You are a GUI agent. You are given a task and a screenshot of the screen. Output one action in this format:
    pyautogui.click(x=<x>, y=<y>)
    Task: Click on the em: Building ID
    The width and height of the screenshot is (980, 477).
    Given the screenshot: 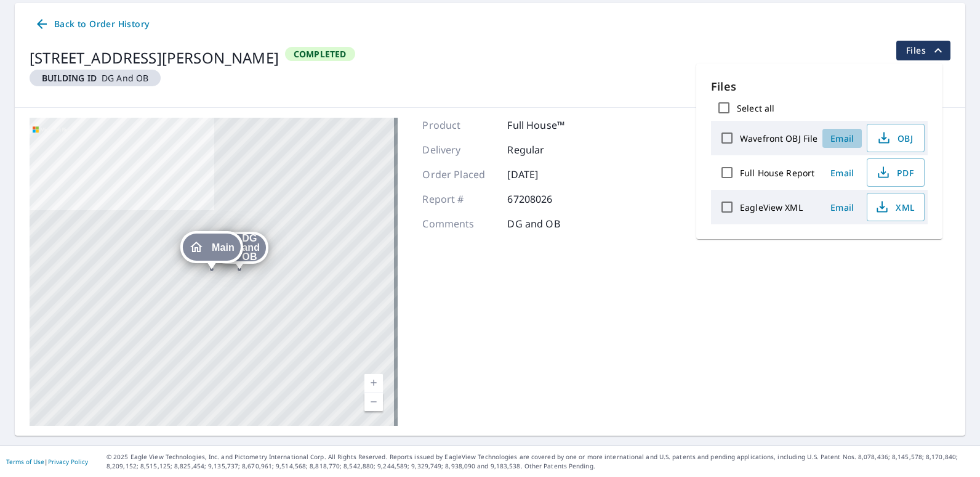 What is the action you would take?
    pyautogui.click(x=69, y=78)
    